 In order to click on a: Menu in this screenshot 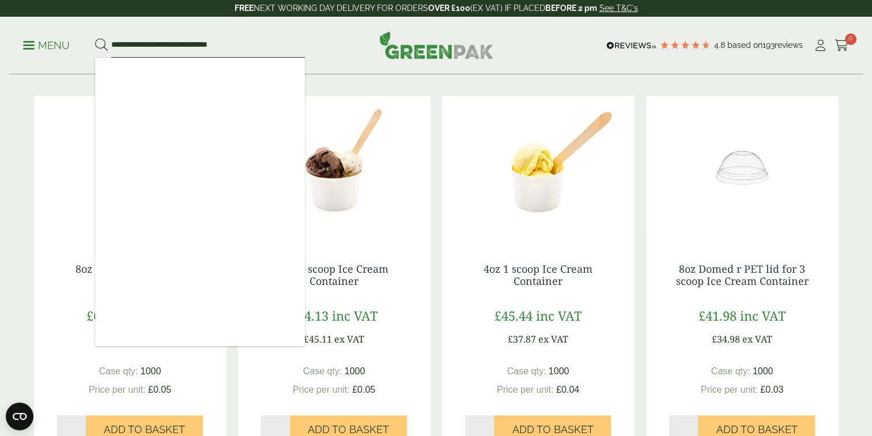, I will do `click(46, 44)`.